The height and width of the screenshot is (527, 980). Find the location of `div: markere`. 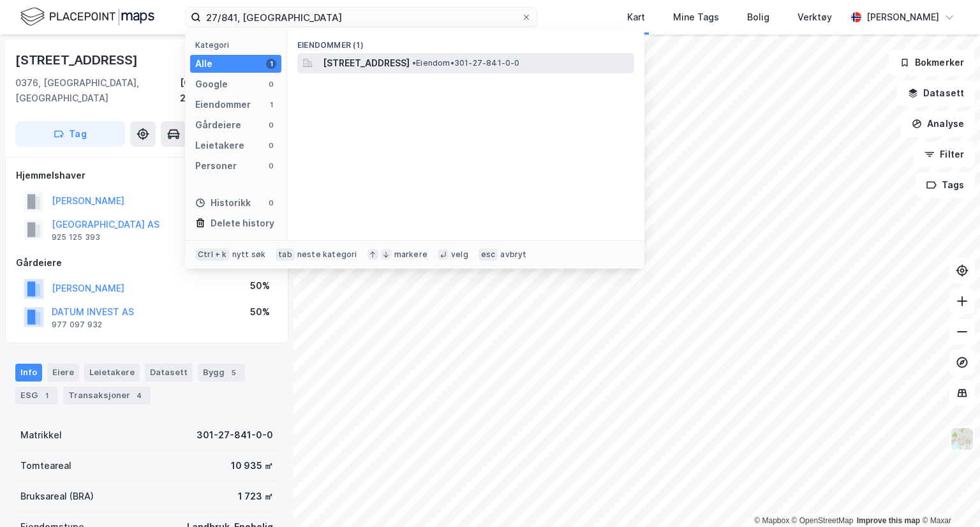

div: markere is located at coordinates (411, 255).